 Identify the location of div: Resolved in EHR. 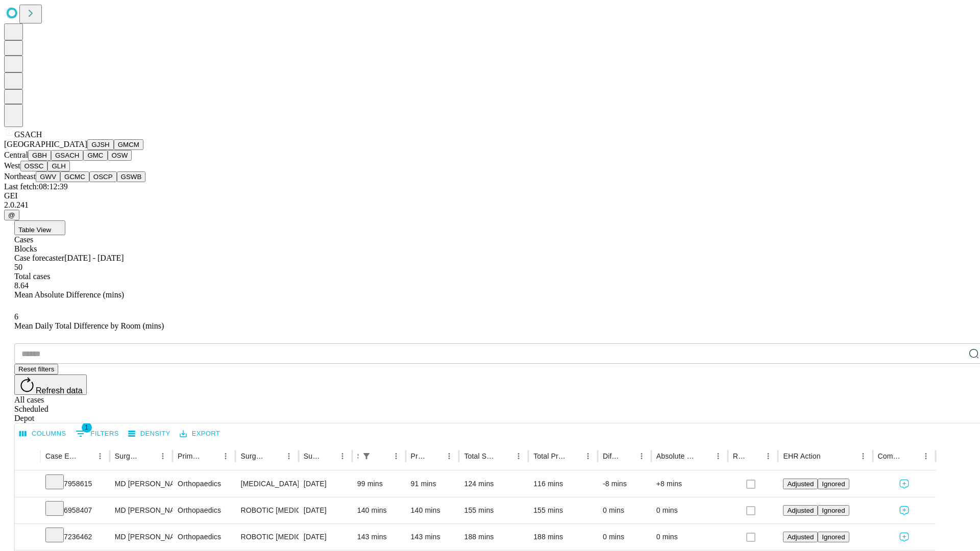
(740, 456).